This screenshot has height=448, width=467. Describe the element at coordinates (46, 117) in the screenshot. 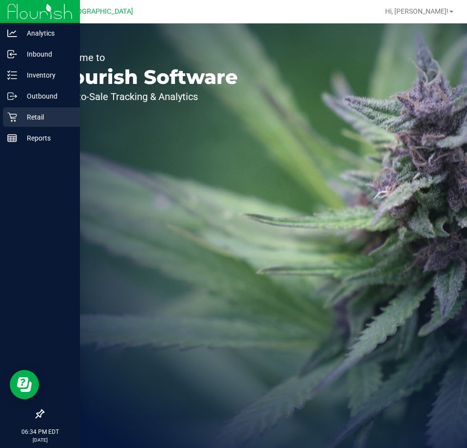

I see `p: Retail` at that location.